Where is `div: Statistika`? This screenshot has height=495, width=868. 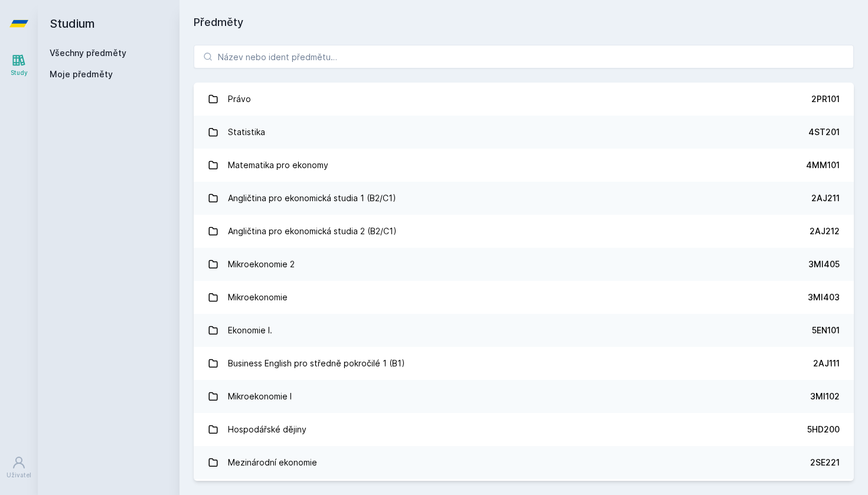 div: Statistika is located at coordinates (246, 132).